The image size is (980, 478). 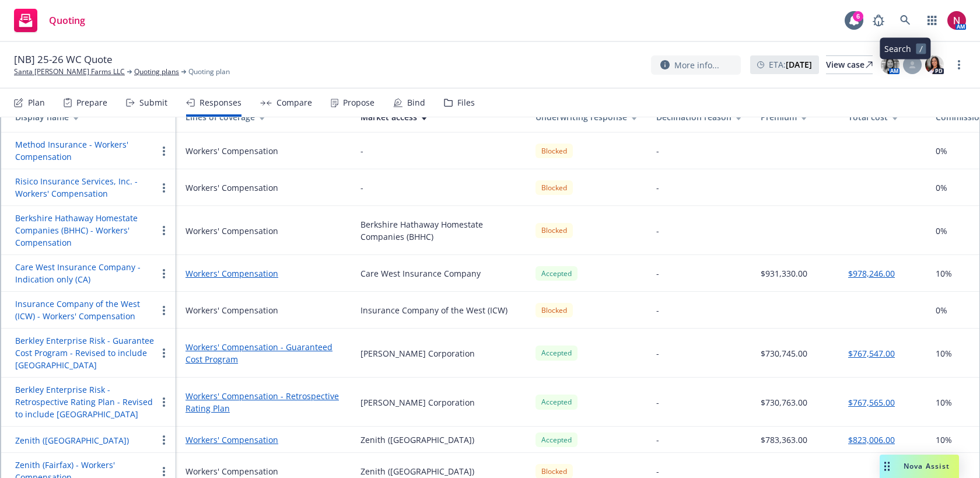 What do you see at coordinates (67, 20) in the screenshot?
I see `span: Quoting` at bounding box center [67, 20].